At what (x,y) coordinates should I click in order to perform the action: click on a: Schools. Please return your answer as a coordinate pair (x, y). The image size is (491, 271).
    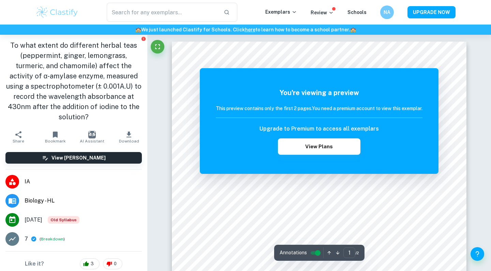
    Looking at the image, I should click on (357, 12).